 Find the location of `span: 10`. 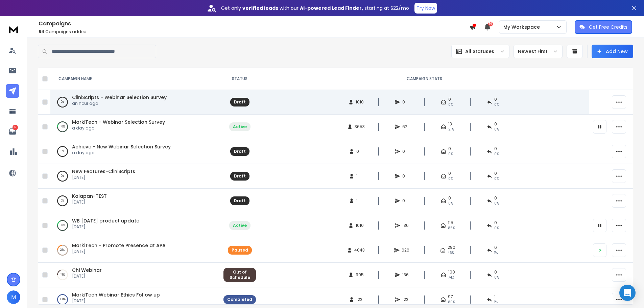

span: 10 is located at coordinates (491, 24).